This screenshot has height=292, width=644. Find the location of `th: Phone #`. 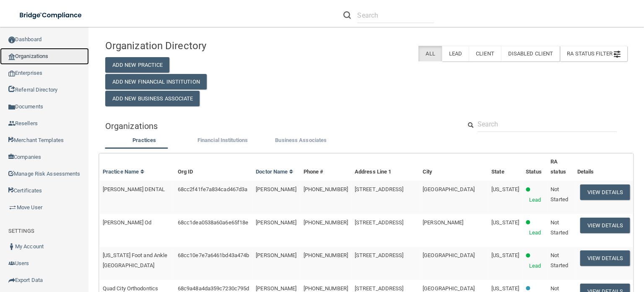

th: Phone # is located at coordinates (326, 167).